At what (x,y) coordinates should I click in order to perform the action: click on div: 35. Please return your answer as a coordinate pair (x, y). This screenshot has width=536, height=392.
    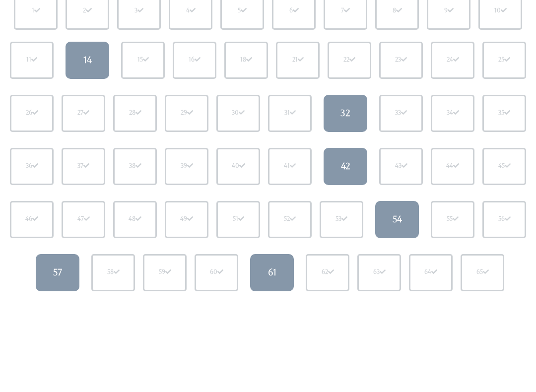
    Looking at the image, I should click on (504, 113).